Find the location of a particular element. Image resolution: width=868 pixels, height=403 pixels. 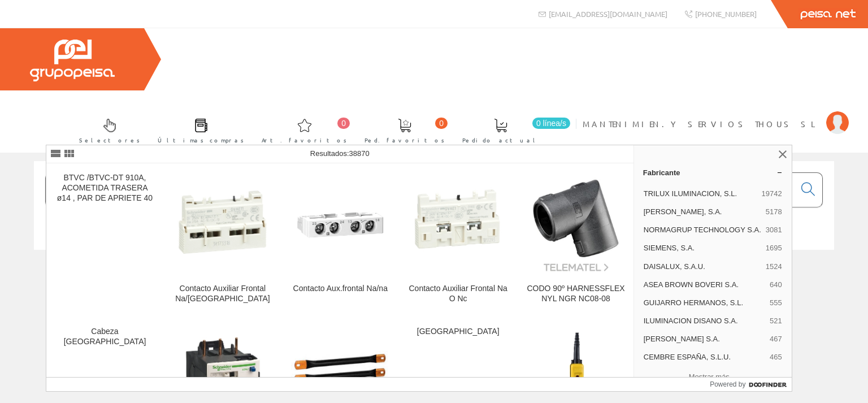

span: 5178 is located at coordinates (774, 212).